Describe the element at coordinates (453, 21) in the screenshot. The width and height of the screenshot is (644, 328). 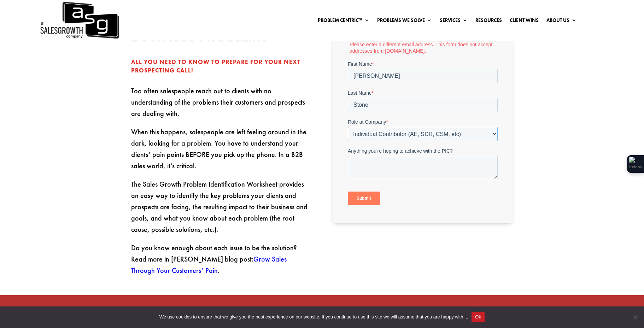
I see `a: Services` at that location.